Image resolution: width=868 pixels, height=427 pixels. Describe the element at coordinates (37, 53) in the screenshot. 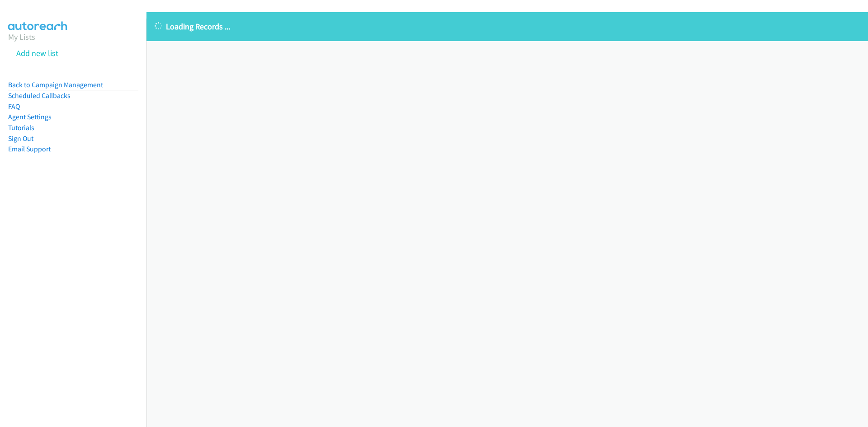

I see `a: Add new list` at that location.